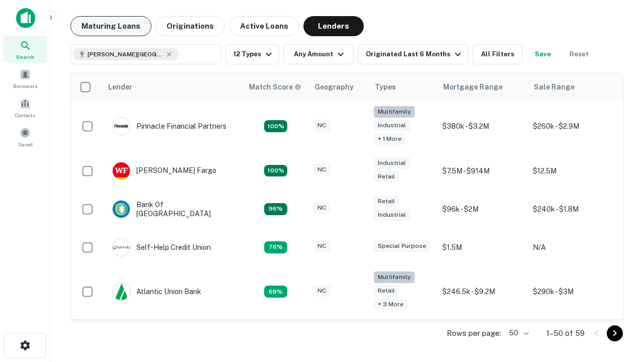  Describe the element at coordinates (474, 334) in the screenshot. I see `p: Rows per page:` at that location.